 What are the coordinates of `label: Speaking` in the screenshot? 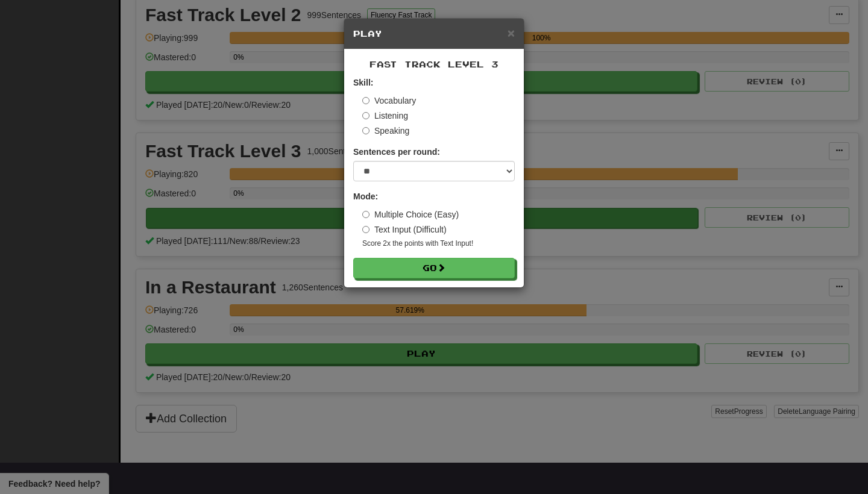 It's located at (386, 131).